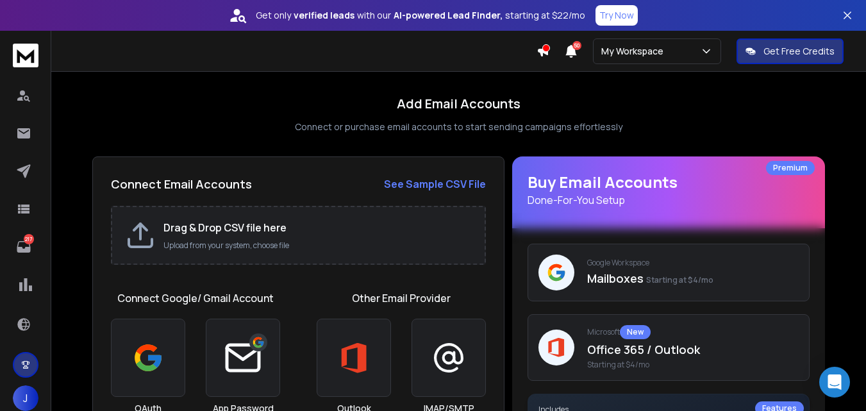  Describe the element at coordinates (834, 382) in the screenshot. I see `div: Open Intercom Messenger` at that location.